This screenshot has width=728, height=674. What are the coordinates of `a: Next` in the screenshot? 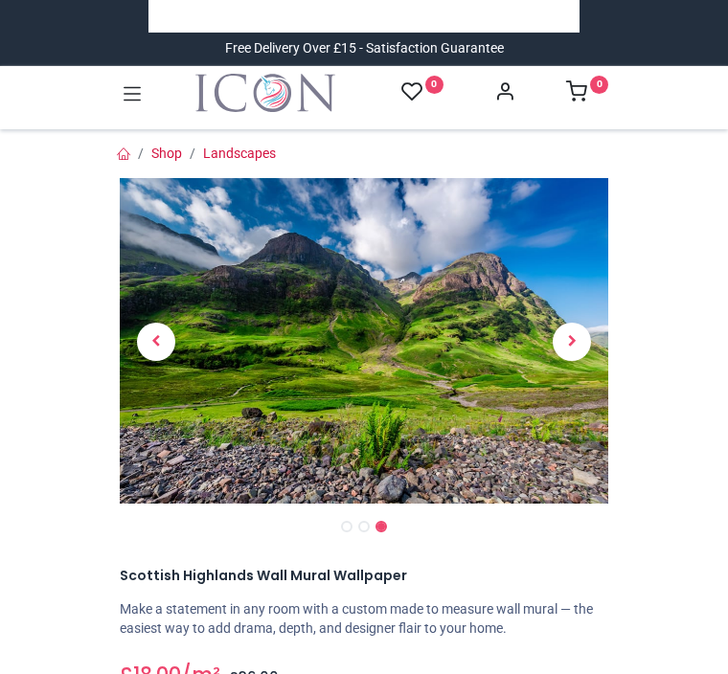 It's located at (572, 341).